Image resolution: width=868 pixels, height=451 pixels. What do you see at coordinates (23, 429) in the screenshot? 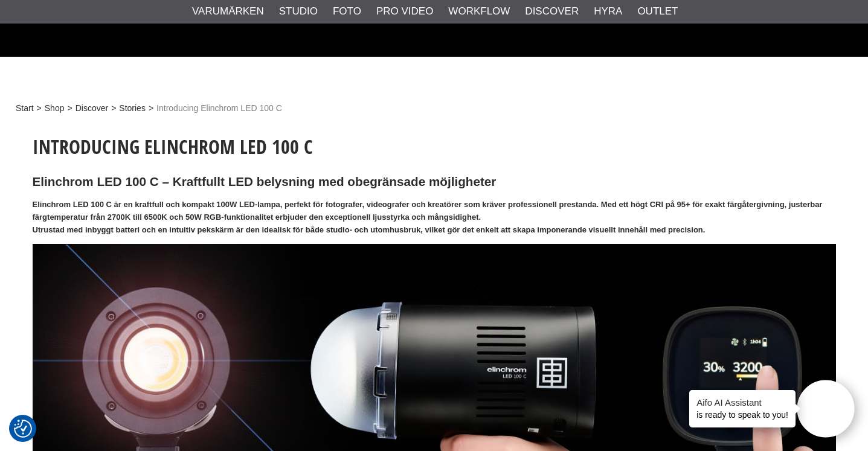
I see `button: Samtyckesinställningar` at bounding box center [23, 429].